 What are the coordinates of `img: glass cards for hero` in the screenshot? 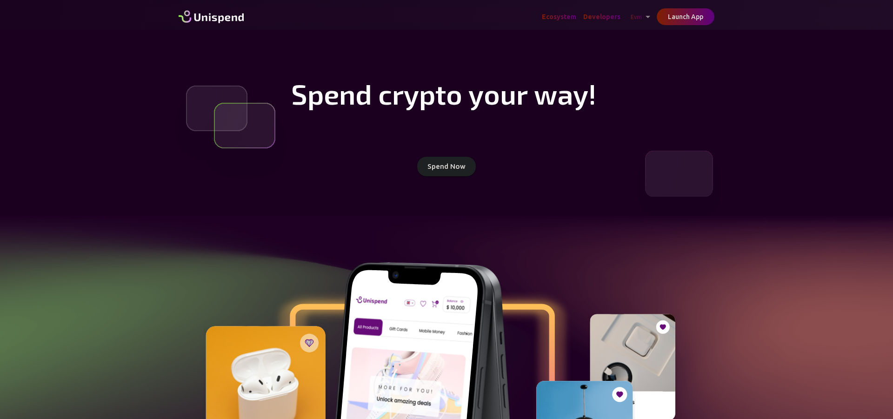 It's located at (231, 135).